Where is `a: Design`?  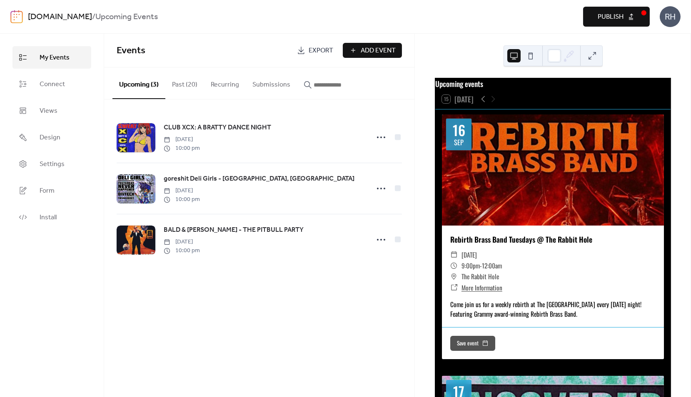 a: Design is located at coordinates (52, 137).